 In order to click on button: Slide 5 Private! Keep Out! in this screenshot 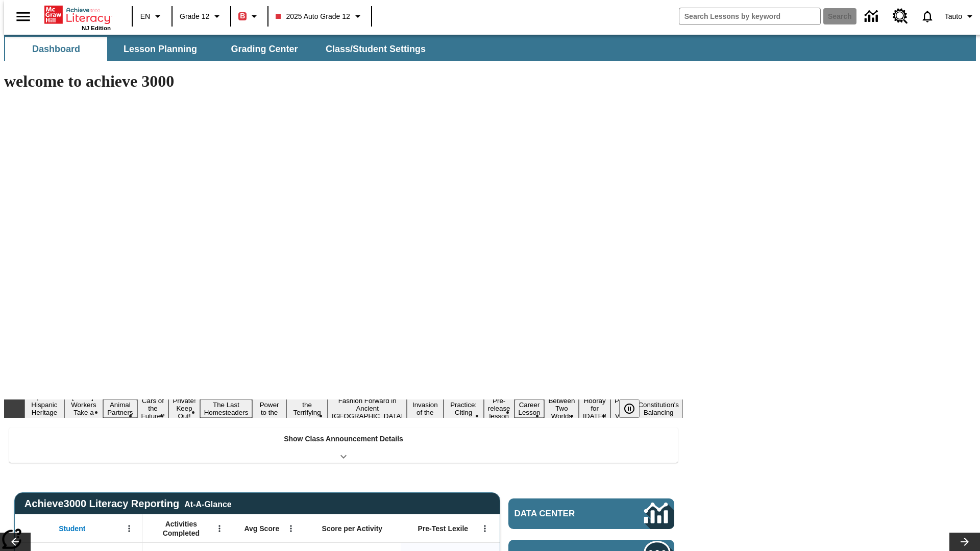, I will do `click(184, 408)`.